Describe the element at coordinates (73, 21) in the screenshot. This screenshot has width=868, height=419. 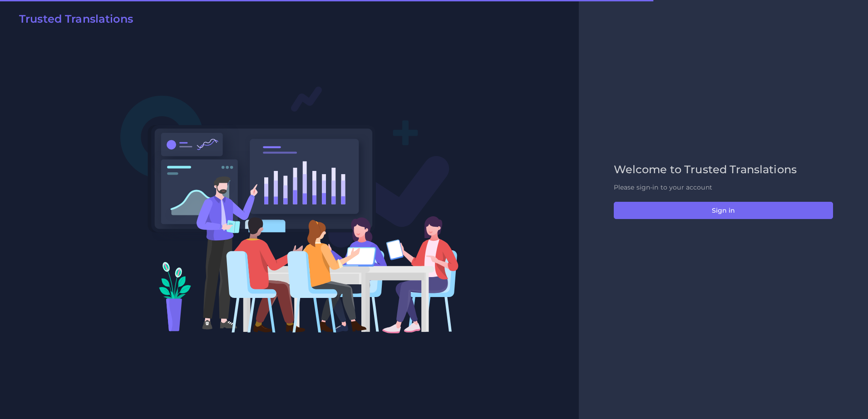
I see `a: Trusted Translations` at that location.